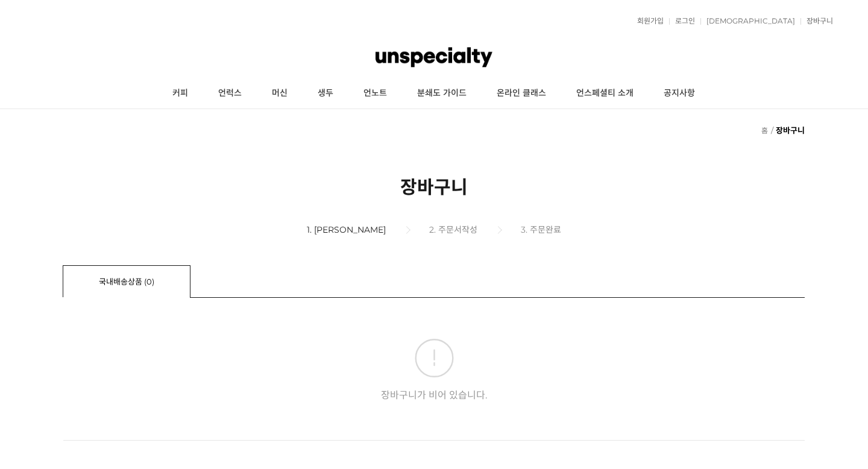  What do you see at coordinates (522, 93) in the screenshot?
I see `a: 온라인 클래스` at bounding box center [522, 93].